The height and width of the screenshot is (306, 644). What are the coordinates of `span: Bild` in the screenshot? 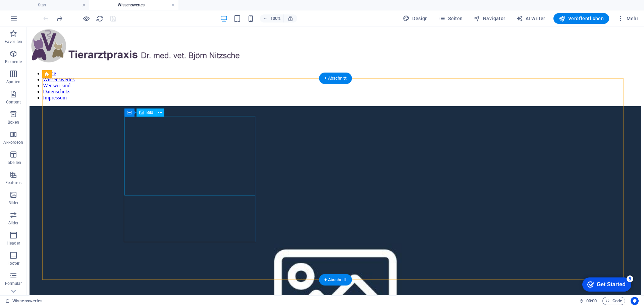 It's located at (150, 112).